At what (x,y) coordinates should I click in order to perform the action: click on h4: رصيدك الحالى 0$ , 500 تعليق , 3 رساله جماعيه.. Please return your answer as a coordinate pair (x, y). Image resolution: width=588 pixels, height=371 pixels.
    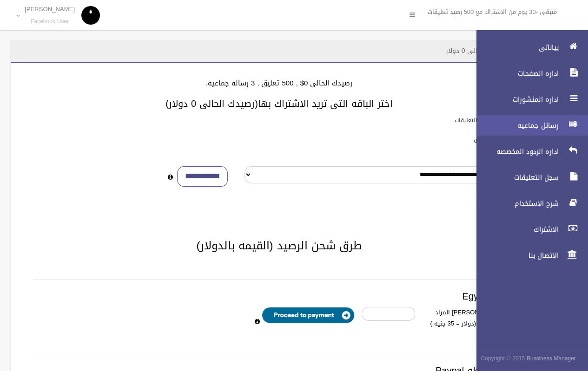
    Looking at the image, I should click on (278, 83).